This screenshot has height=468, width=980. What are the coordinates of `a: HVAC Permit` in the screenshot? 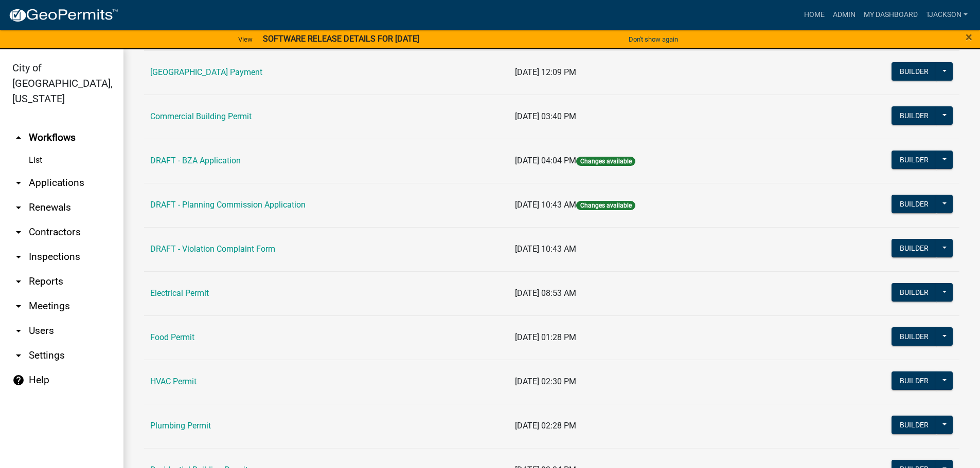 It's located at (174, 381).